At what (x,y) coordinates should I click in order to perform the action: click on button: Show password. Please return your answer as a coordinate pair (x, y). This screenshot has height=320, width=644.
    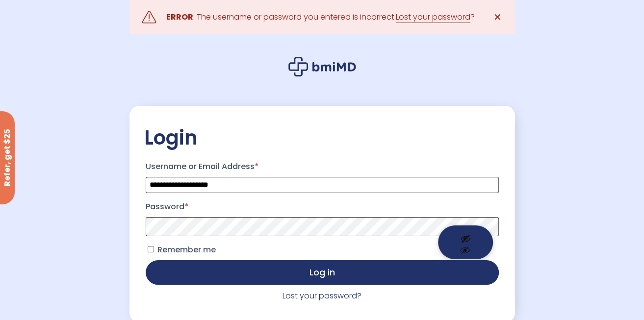
    Looking at the image, I should click on (466, 242).